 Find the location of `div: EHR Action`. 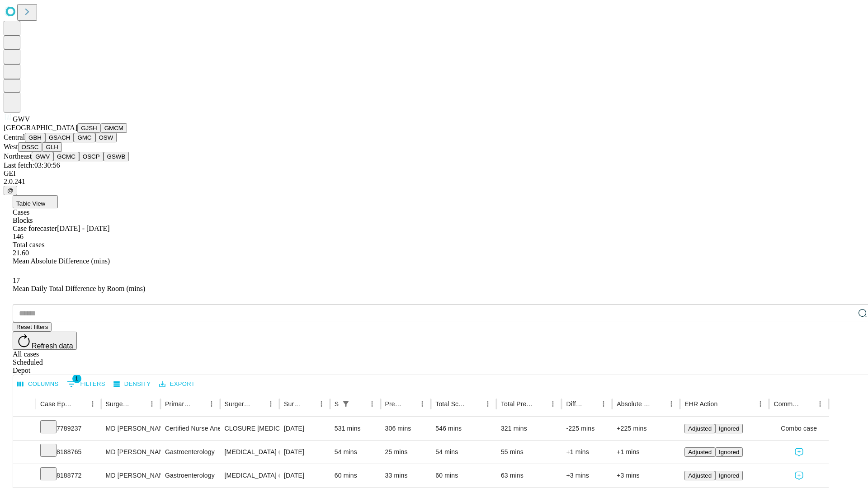

div: EHR Action is located at coordinates (700, 404).